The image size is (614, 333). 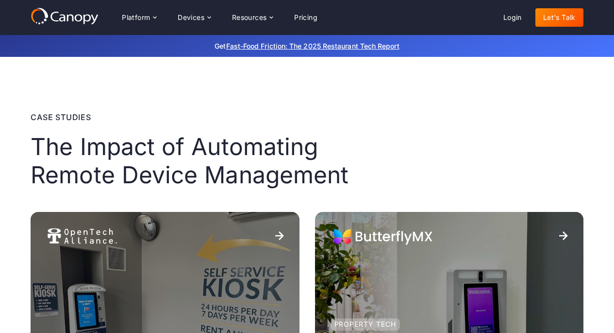 What do you see at coordinates (307, 46) in the screenshot?
I see `p: Get` at bounding box center [307, 46].